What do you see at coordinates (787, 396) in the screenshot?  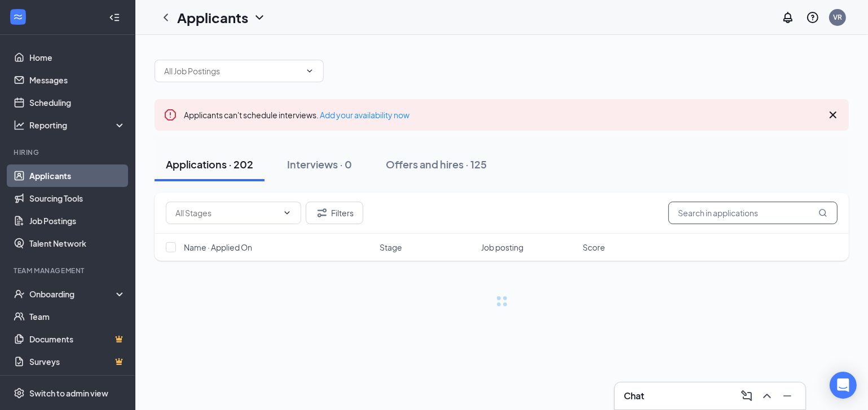 I see `svg: Minimize` at bounding box center [787, 396].